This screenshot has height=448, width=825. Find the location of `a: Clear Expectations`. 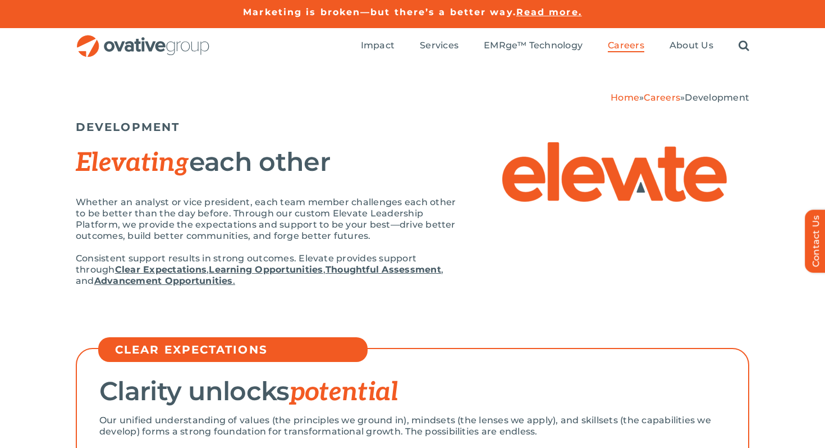

a: Clear Expectations is located at coordinates (161, 269).